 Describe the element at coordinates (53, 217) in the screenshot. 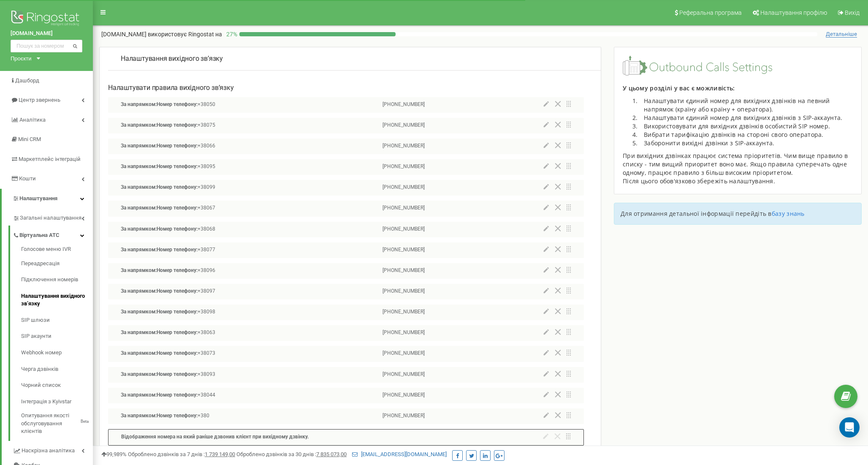

I see `a: Загальні налаштування` at that location.